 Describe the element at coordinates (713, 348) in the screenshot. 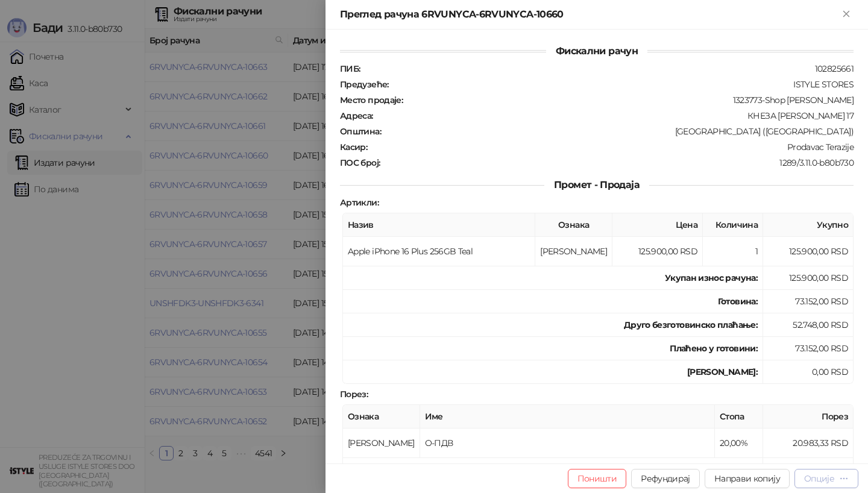

I see `strong: Плаћено у готовини:` at that location.